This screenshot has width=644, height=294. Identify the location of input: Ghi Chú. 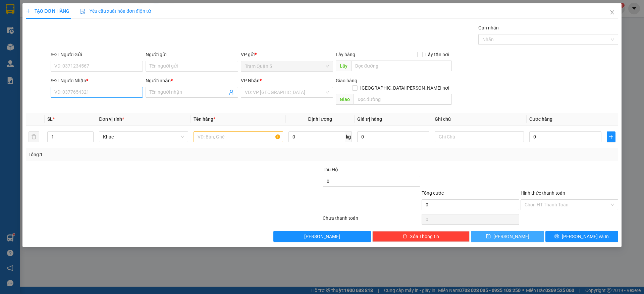
(479, 137).